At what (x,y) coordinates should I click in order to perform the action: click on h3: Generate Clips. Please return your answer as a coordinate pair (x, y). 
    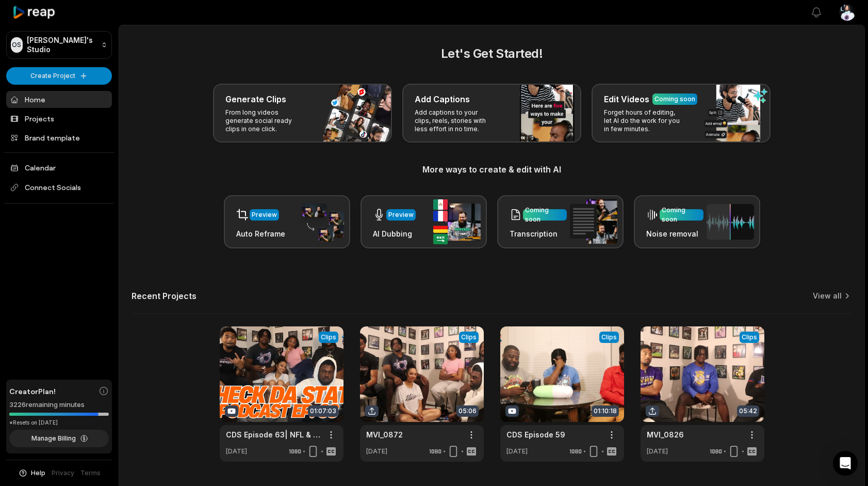
    Looking at the image, I should click on (256, 99).